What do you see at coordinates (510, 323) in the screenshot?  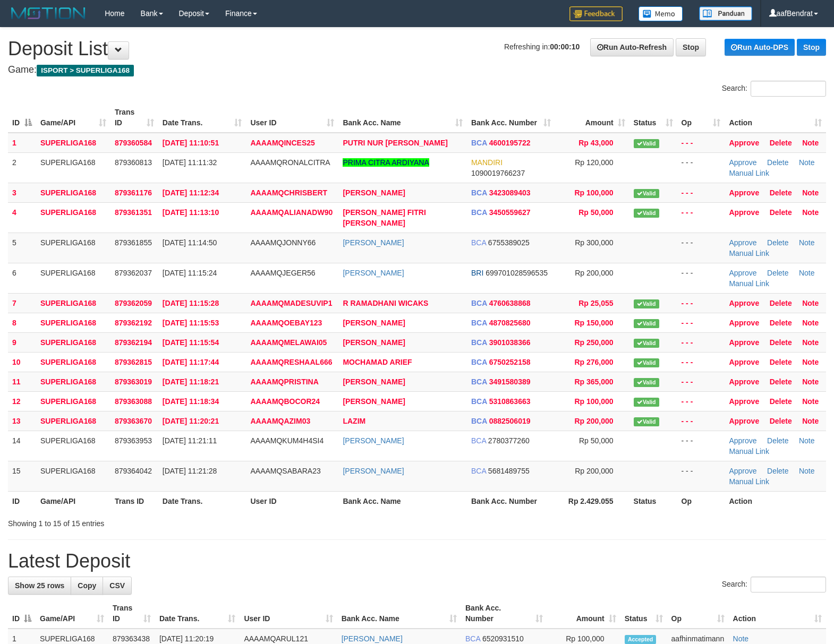 I see `span: Copy 4870825680 to clipboard` at bounding box center [510, 323].